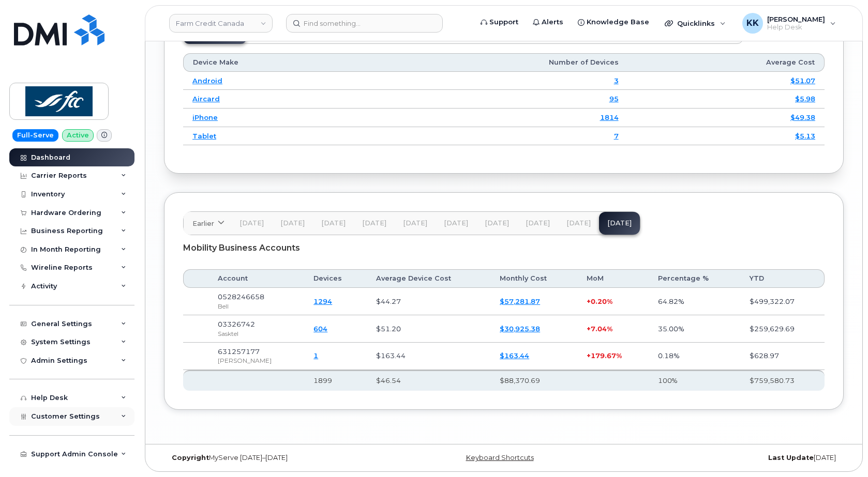  What do you see at coordinates (609, 117) in the screenshot?
I see `a: 1814` at bounding box center [609, 117].